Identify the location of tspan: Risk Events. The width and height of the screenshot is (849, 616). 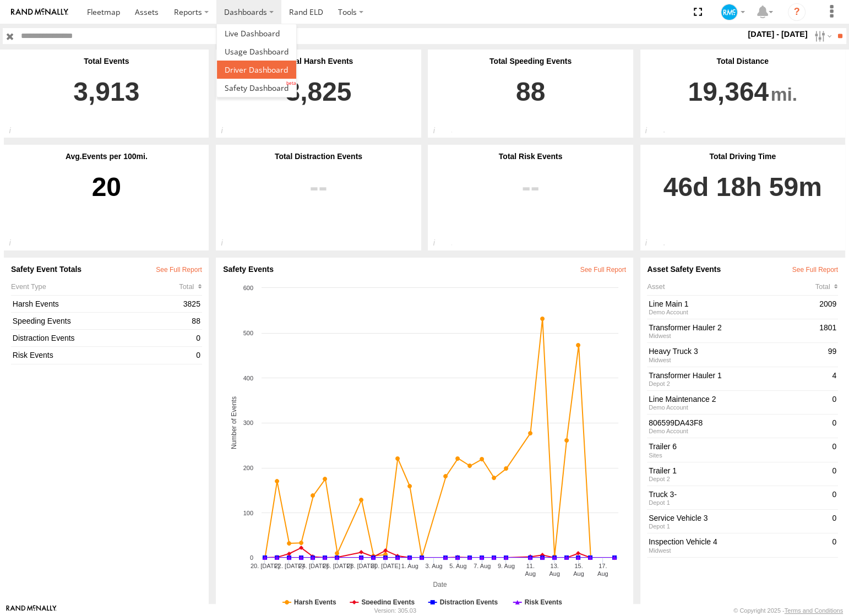
(544, 602).